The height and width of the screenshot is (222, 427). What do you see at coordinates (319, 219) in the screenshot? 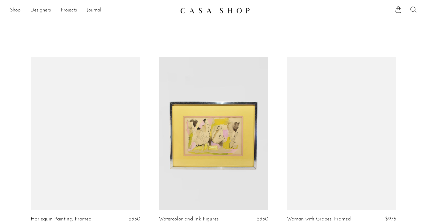
I see `a: Woman with Grapes, Framed` at bounding box center [319, 219].